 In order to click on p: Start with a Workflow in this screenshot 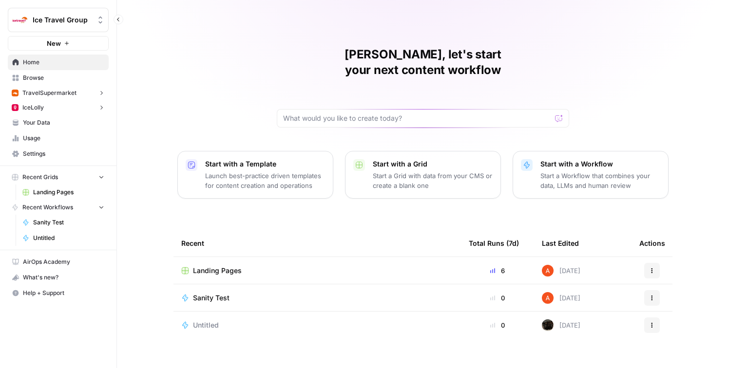, I will do `click(600, 164)`.